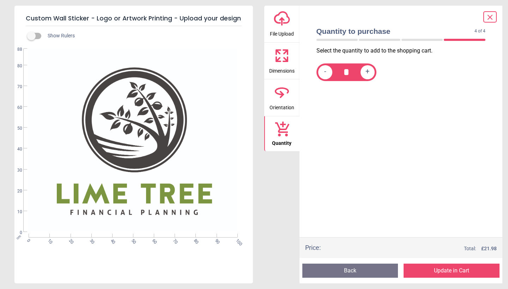  What do you see at coordinates (282, 69) in the screenshot?
I see `span: Dimensions` at bounding box center [282, 69].